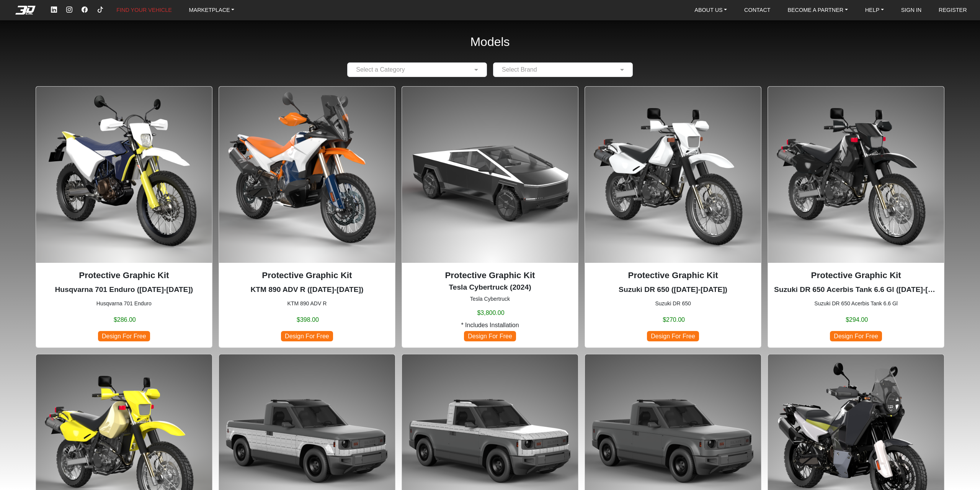 This screenshot has height=490, width=980. What do you see at coordinates (673, 304) in the screenshot?
I see `small: Suzuki DR 650` at bounding box center [673, 304].